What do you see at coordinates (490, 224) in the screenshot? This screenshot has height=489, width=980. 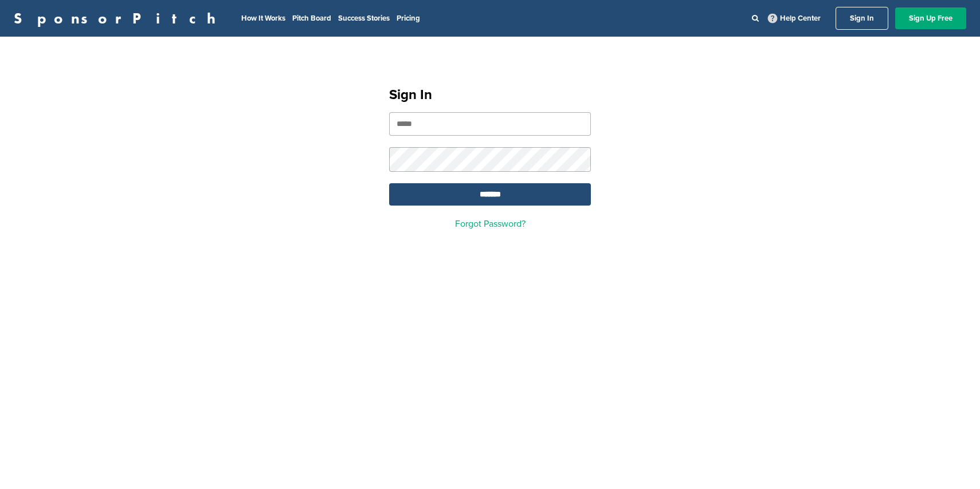 I see `a: Forgot Password?` at bounding box center [490, 224].